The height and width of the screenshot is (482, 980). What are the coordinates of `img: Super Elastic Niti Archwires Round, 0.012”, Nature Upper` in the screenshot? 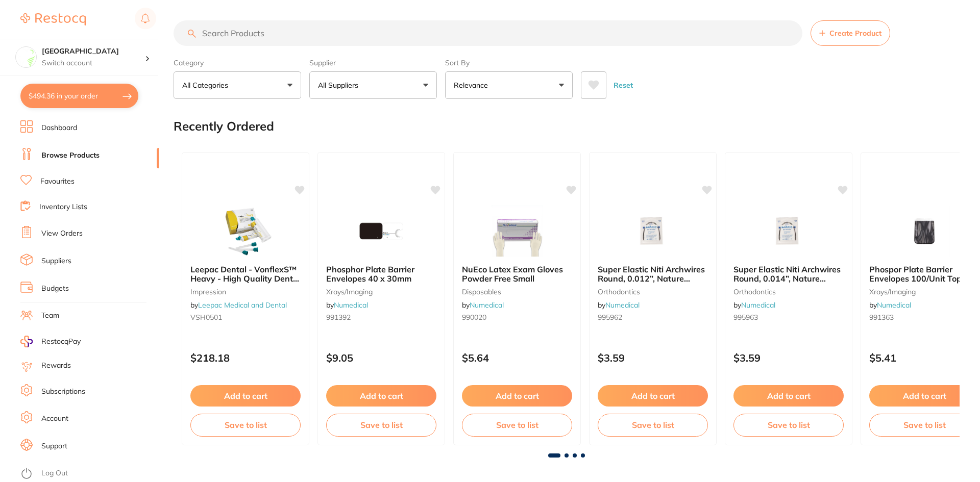 It's located at (653, 231).